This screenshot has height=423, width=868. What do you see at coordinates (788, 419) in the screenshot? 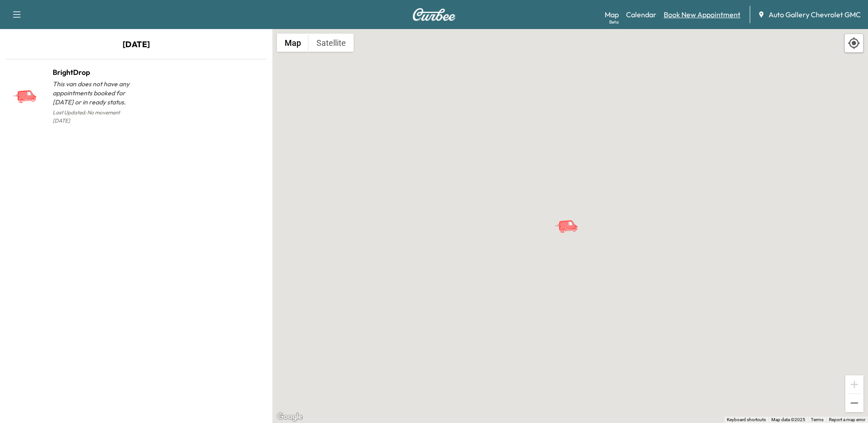
I see `span: Map data ©2025` at bounding box center [788, 419].